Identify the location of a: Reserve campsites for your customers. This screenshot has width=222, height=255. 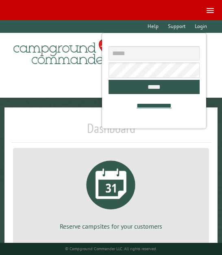
(110, 193).